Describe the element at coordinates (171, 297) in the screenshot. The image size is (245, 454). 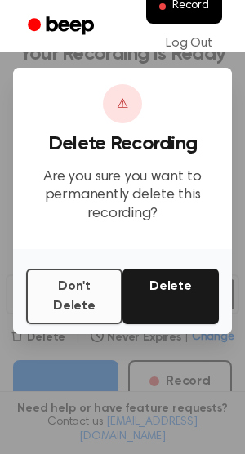
I see `button: Delete` at that location.